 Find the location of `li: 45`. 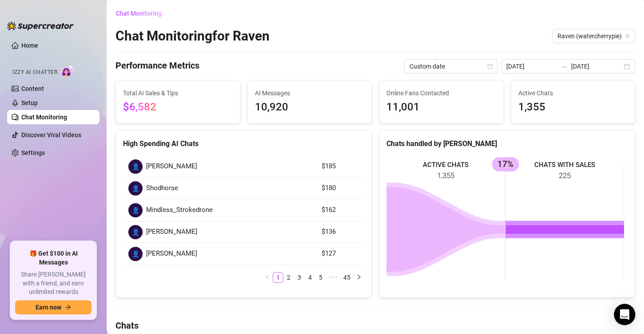

li: 45 is located at coordinates (347, 277).